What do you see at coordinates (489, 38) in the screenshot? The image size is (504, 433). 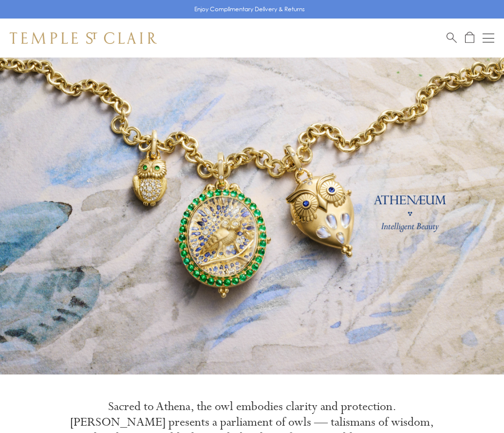 I see `button: Open navigation` at bounding box center [489, 38].